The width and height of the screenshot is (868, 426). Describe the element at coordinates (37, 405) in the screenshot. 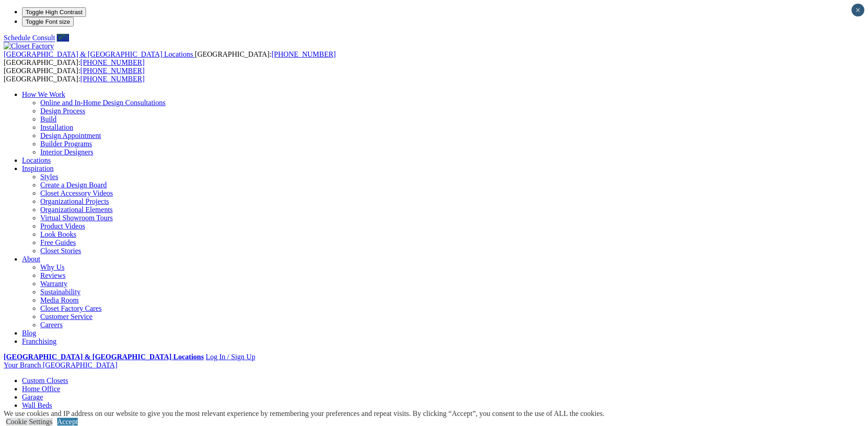

I see `a: Wall Beds` at that location.